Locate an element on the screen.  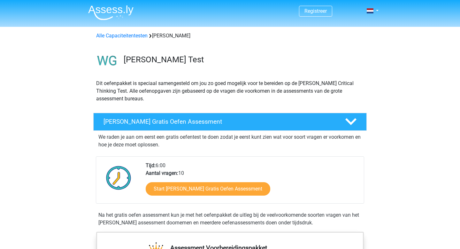
b: Tijd: is located at coordinates (151, 165).